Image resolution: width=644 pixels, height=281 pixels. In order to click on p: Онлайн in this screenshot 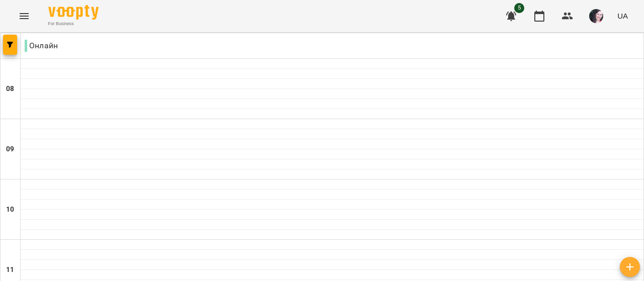, I will do `click(41, 46)`.